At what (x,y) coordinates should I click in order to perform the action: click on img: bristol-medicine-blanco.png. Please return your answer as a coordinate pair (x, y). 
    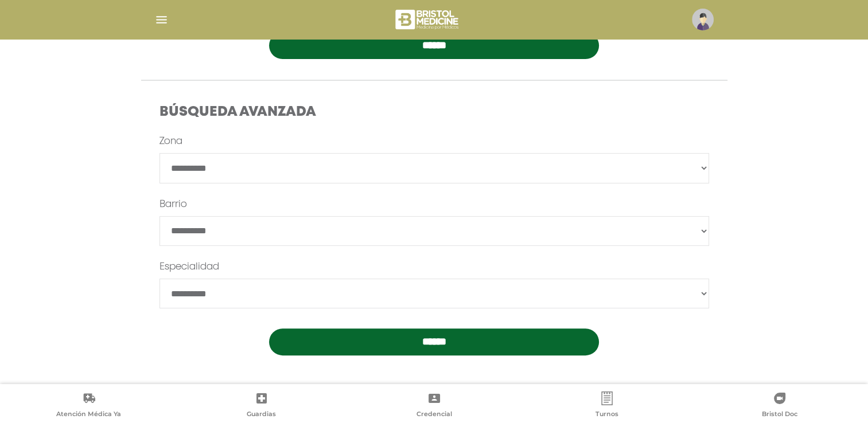
    Looking at the image, I should click on (427, 20).